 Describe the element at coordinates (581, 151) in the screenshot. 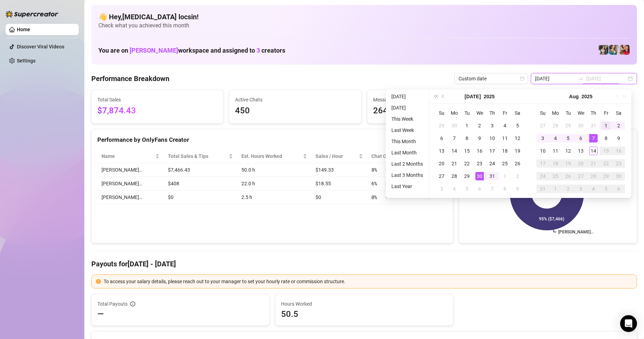

I see `div: 13` at that location.